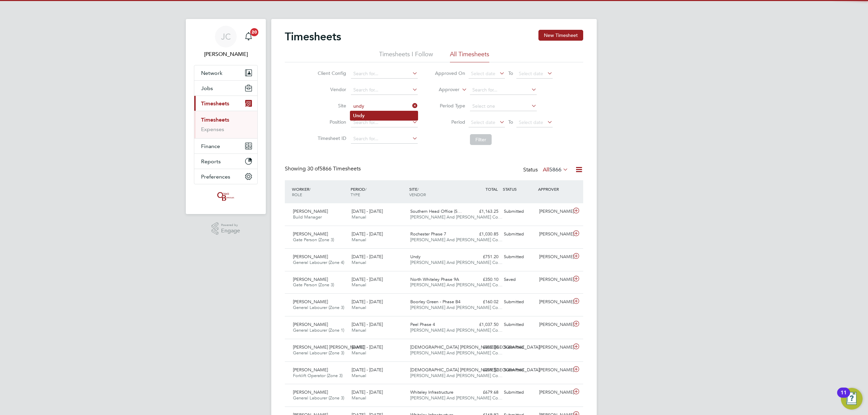  Describe the element at coordinates (470, 56) in the screenshot. I see `li: All Timesheets` at that location.